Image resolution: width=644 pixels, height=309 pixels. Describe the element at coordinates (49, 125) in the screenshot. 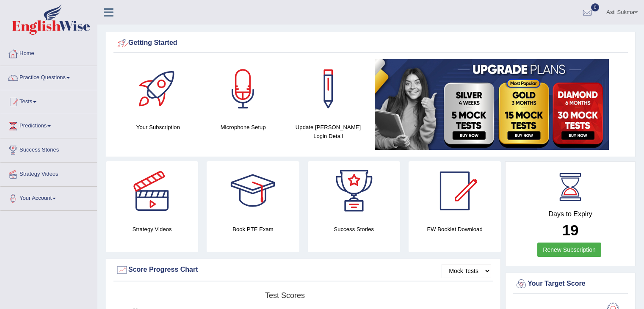

I see `a: Predictions` at that location.